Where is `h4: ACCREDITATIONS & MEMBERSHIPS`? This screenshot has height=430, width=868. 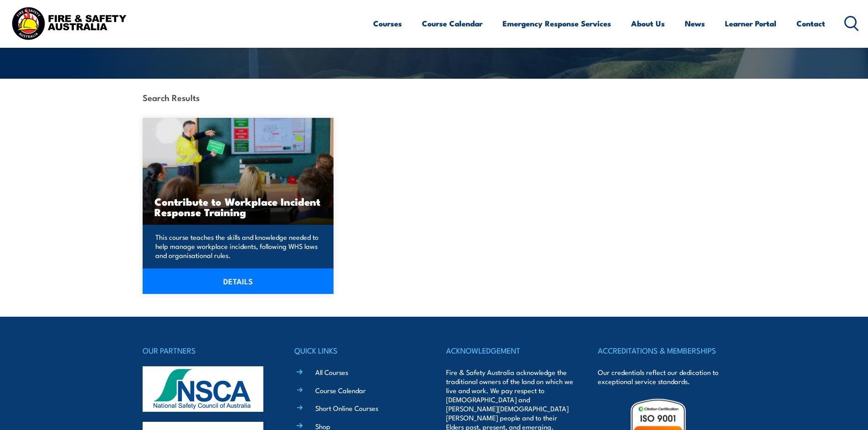 h4: ACCREDITATIONS & MEMBERSHIPS is located at coordinates (662, 350).